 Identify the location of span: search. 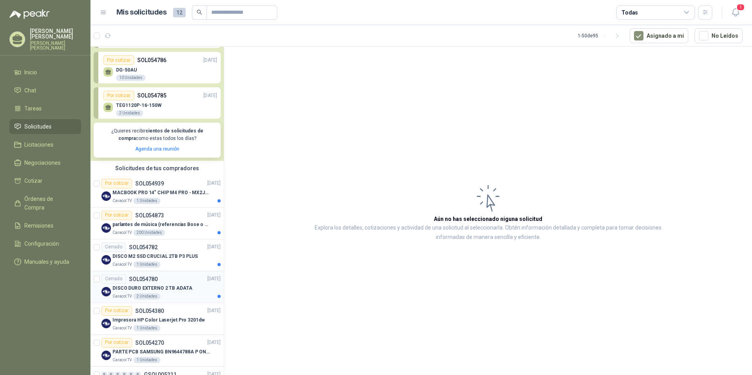
(200, 12).